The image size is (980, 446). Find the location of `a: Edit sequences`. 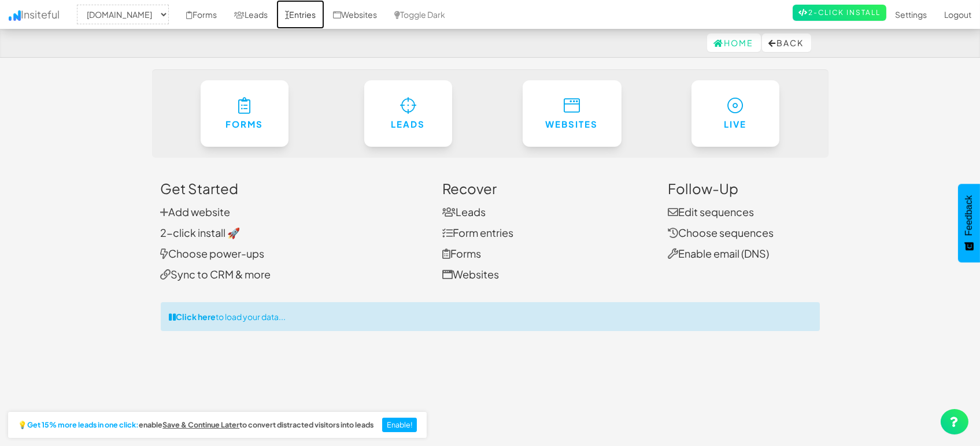

a: Edit sequences is located at coordinates (711, 211).